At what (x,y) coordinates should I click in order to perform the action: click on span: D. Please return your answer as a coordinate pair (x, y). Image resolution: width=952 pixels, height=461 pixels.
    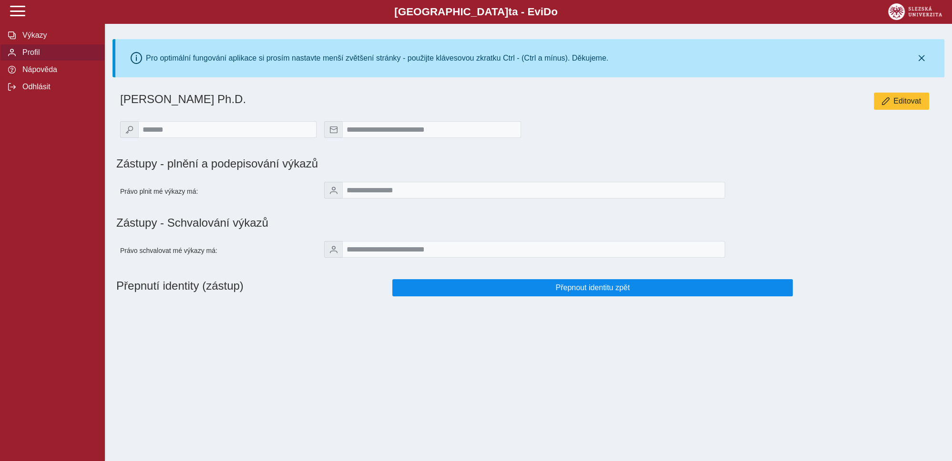
    Looking at the image, I should click on (548, 11).